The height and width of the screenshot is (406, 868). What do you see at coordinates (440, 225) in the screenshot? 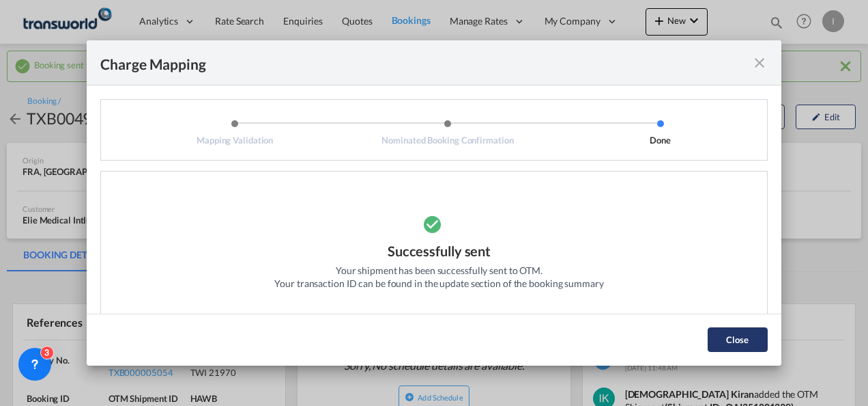
I see `md-icon: icon-checkbox-marked-circle` at bounding box center [440, 225].